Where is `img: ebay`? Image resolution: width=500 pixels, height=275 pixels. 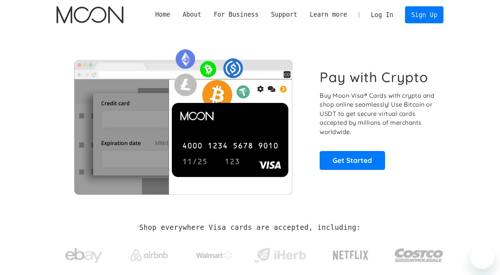
img: ebay is located at coordinates (84, 255).